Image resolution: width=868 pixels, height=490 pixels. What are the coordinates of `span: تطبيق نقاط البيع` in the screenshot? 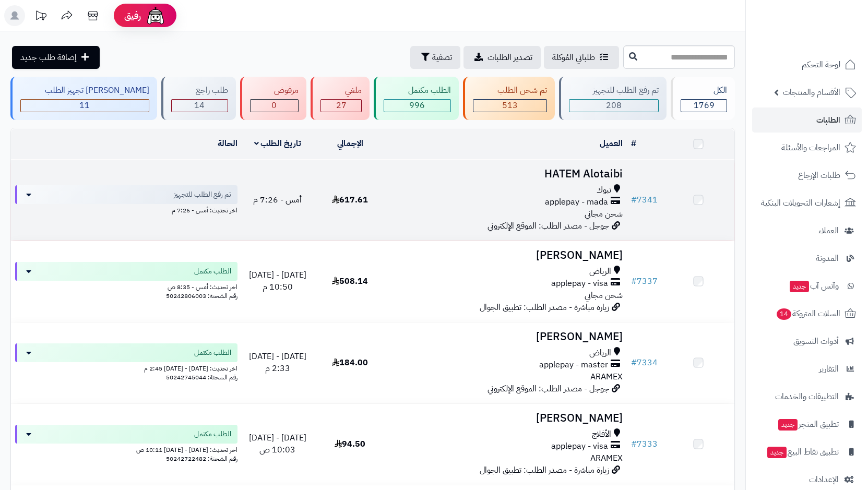 It's located at (802, 452).